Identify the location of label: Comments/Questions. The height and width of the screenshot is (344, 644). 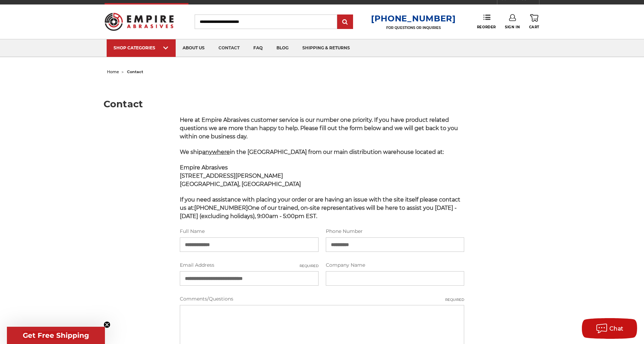
(322, 299).